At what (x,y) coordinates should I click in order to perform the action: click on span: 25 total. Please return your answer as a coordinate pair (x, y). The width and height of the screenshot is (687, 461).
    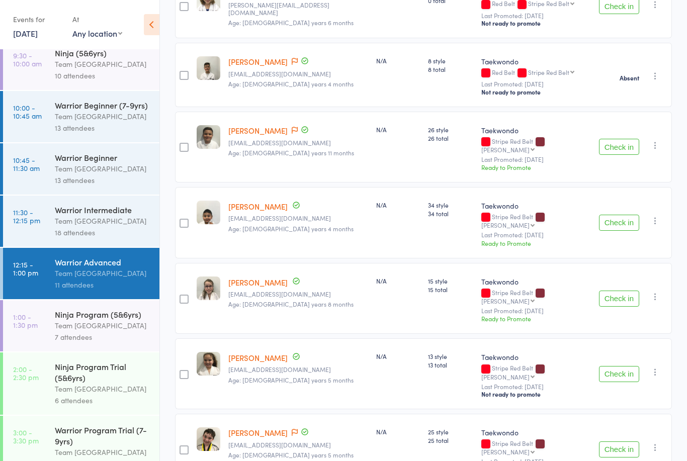
    Looking at the image, I should click on (451, 440).